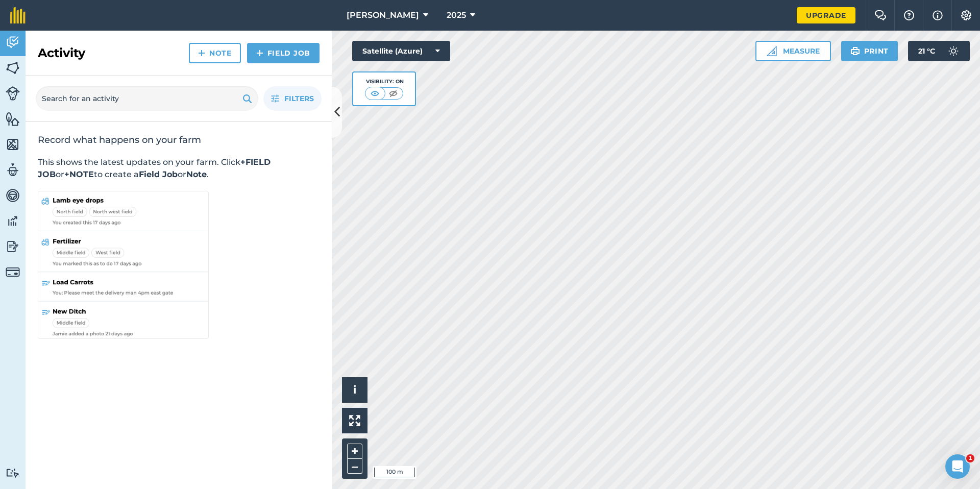 This screenshot has height=489, width=980. What do you see at coordinates (284, 53) in the screenshot?
I see `a: Field Job` at bounding box center [284, 53].